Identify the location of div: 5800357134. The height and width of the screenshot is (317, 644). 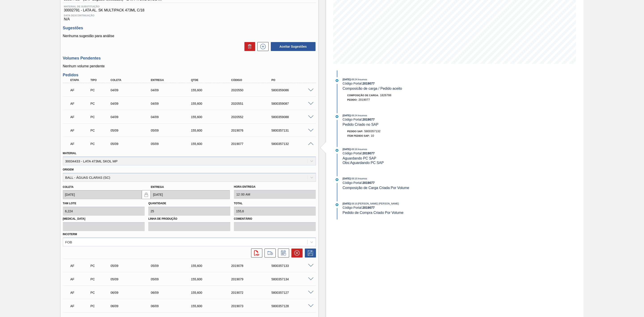
(294, 279).